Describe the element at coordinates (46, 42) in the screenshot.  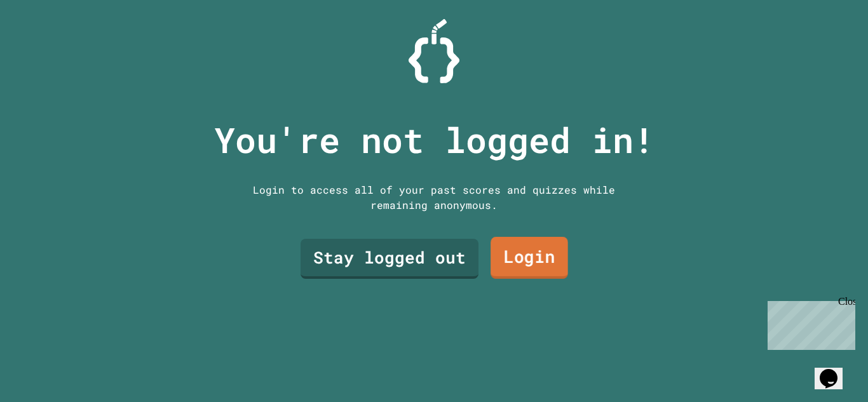
I see `div: Chat with us now!Close` at that location.